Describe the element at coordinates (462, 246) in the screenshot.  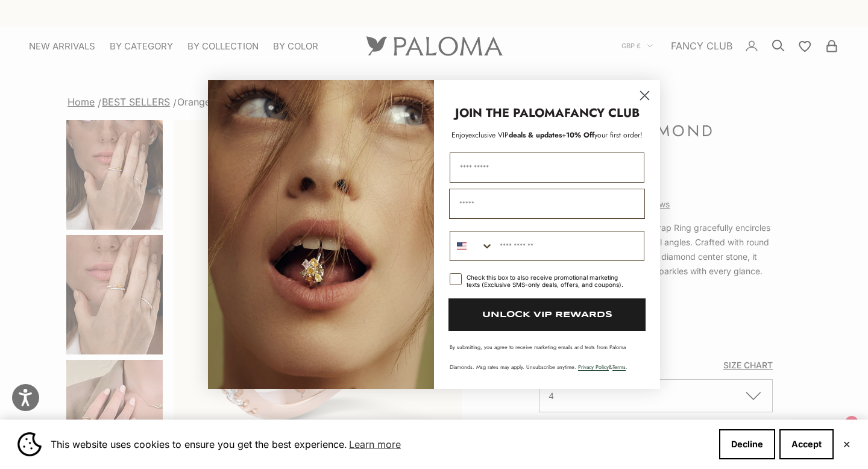
I see `img: United States` at that location.